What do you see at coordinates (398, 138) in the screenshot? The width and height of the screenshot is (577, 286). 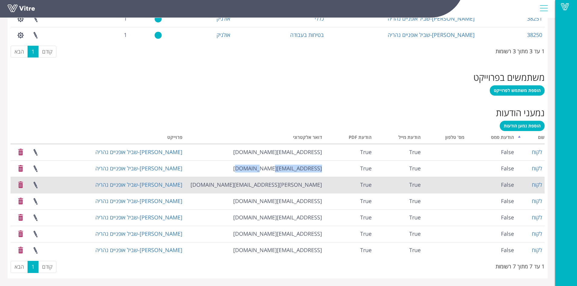 I see `th: הודעת מייל` at bounding box center [398, 138].